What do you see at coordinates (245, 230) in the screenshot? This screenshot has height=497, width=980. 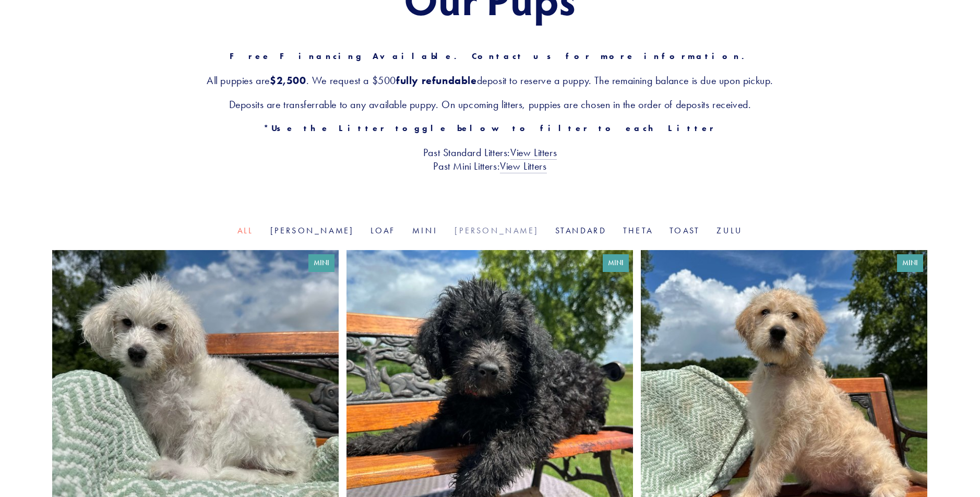 I see `a: All` at bounding box center [245, 230].